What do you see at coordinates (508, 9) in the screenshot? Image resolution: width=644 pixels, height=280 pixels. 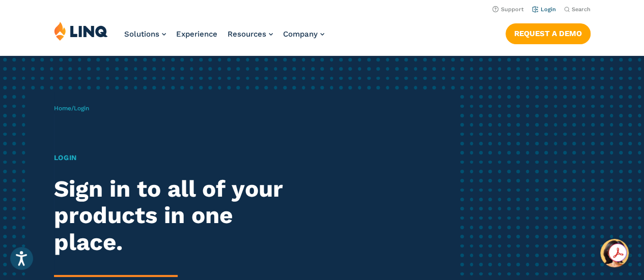 I see `a: Support` at bounding box center [508, 9].